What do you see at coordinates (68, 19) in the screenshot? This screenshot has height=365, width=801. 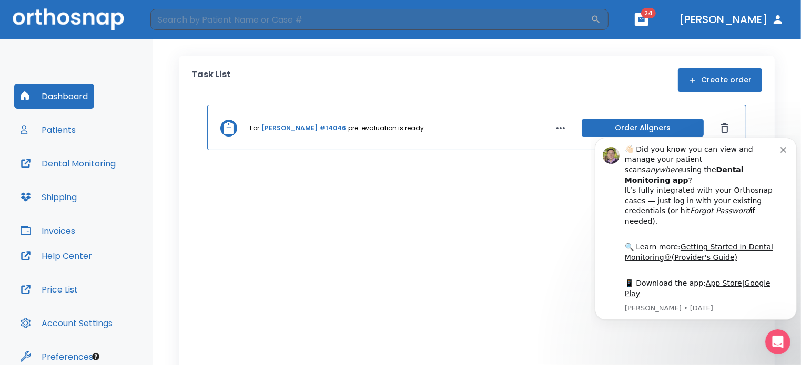 I see `img: Orthosnap` at bounding box center [68, 19].